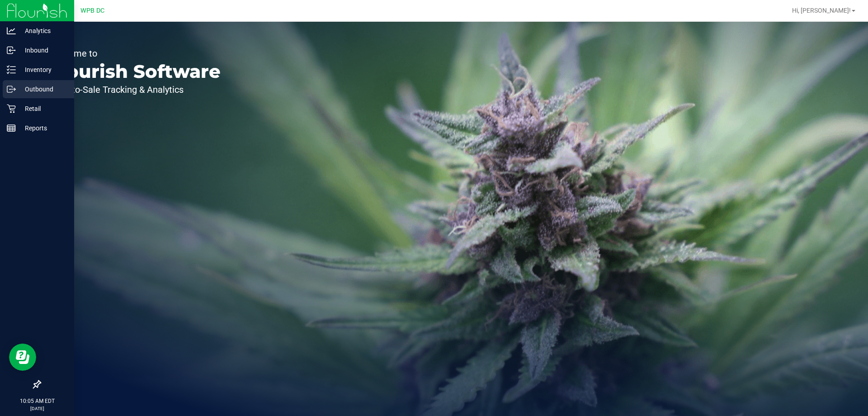 Image resolution: width=868 pixels, height=416 pixels. What do you see at coordinates (12, 128) in the screenshot?
I see `inline-svg: Reports` at bounding box center [12, 128].